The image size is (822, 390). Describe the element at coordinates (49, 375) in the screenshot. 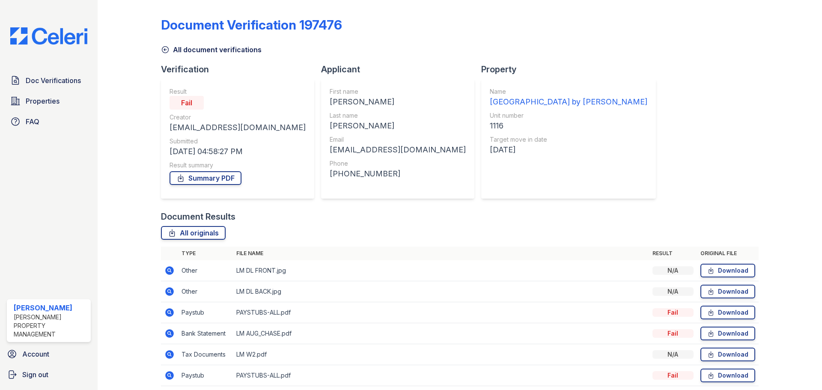

I see `button: Sign out` at that location.